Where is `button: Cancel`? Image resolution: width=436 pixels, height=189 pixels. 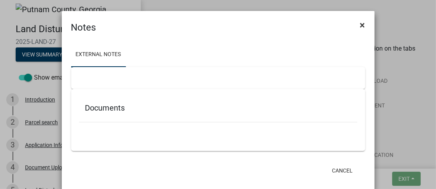 button: Cancel is located at coordinates (342, 170).